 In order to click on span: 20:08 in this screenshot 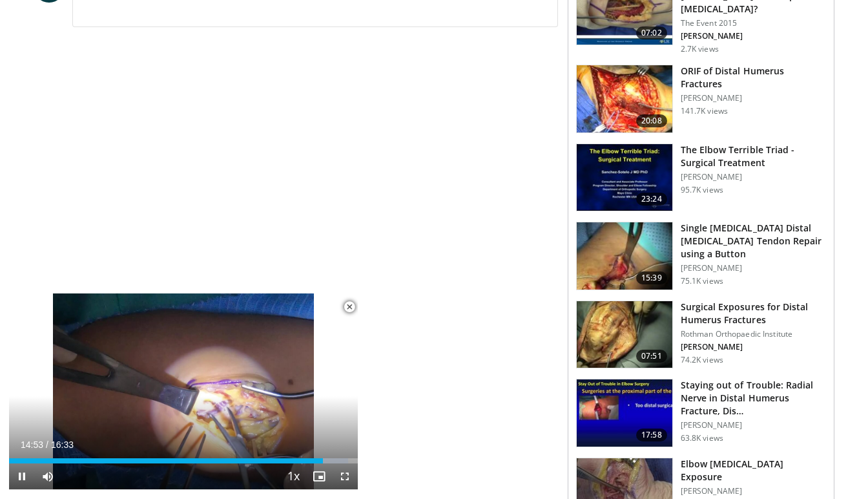, I will do `click(652, 121)`.